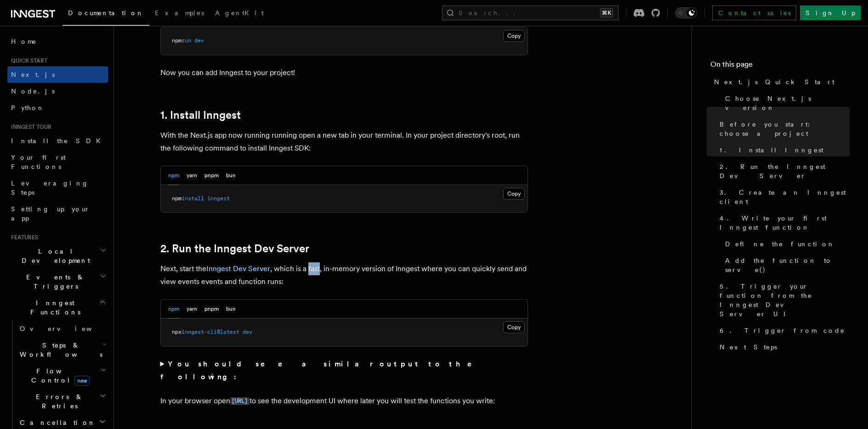  I want to click on span: Before you start: choose a project, so click(785, 129).